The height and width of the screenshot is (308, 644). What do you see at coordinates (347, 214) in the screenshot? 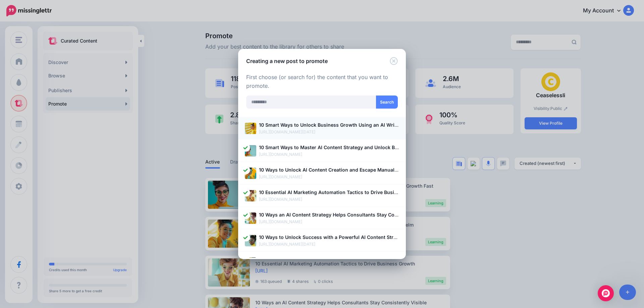
I see `b: 10 Ways an AI Content Strategy Helps Consultants Stay Consistently Visible` at bounding box center [347, 214].